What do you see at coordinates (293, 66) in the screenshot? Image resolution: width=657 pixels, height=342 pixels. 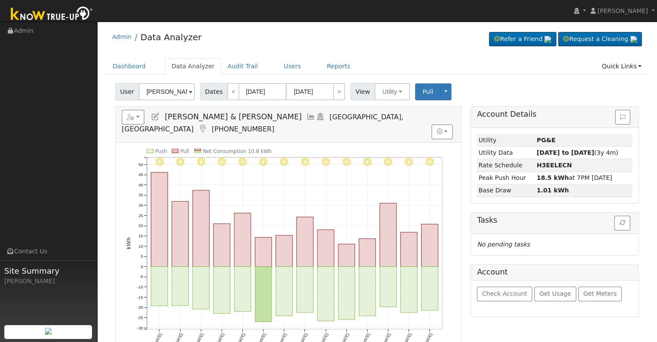 I see `a: Users` at bounding box center [293, 66].